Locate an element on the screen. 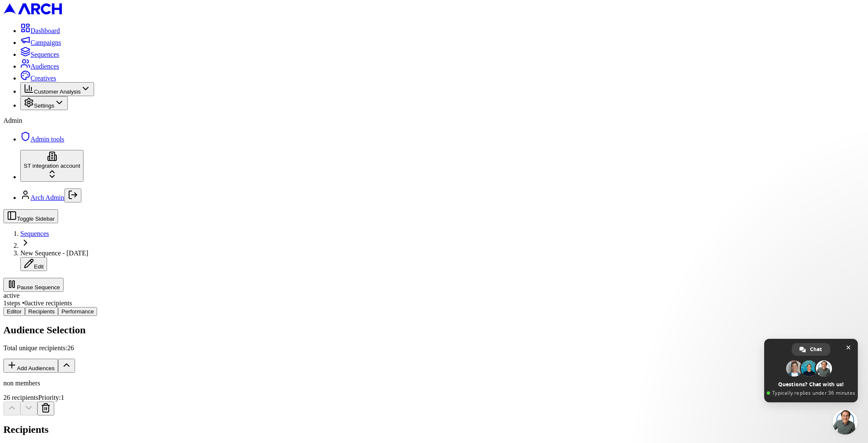 The height and width of the screenshot is (443, 868). span: Chat is located at coordinates (816, 350).